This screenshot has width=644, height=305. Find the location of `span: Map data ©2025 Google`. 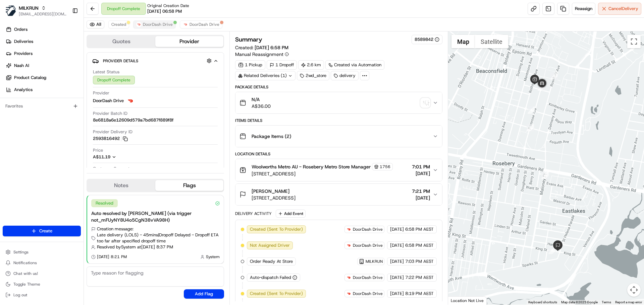

span: Map data ©2025 Google is located at coordinates (579, 302).